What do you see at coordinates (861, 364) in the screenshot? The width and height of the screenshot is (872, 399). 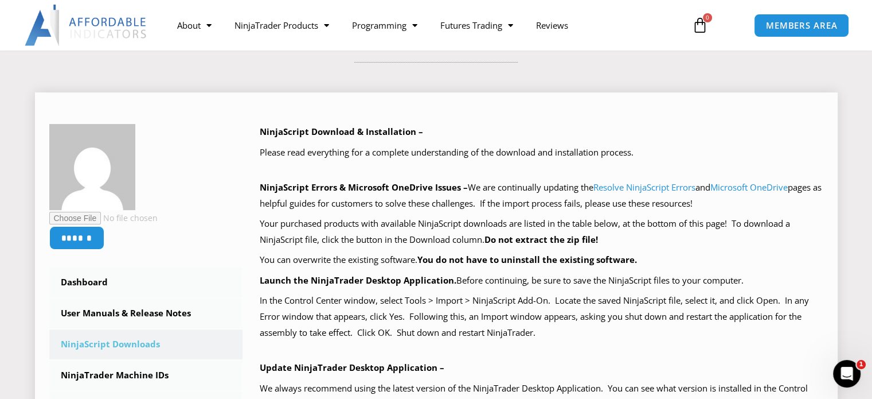 I see `span: 1` at bounding box center [861, 364].